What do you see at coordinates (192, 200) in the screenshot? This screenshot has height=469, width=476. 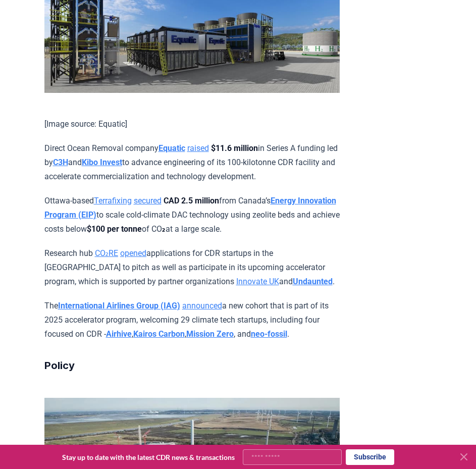 I see `strong: CAD 2.5 million` at bounding box center [192, 200].